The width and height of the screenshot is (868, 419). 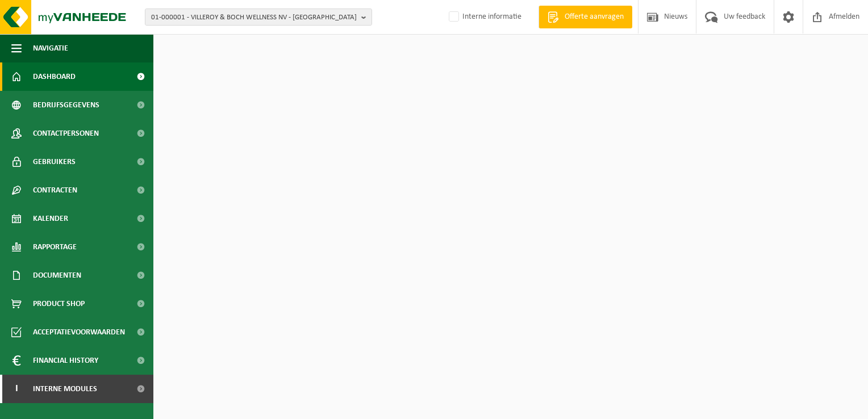 What do you see at coordinates (594, 17) in the screenshot?
I see `span: Offerte aanvragen` at bounding box center [594, 17].